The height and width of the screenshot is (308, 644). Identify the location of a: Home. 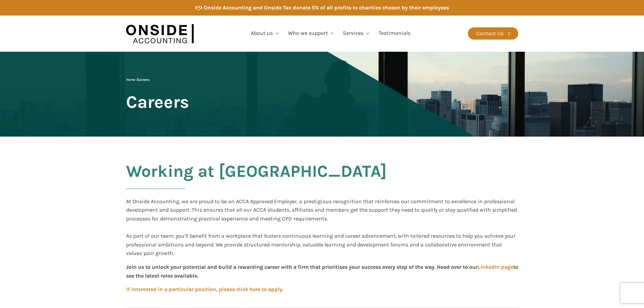
(130, 80).